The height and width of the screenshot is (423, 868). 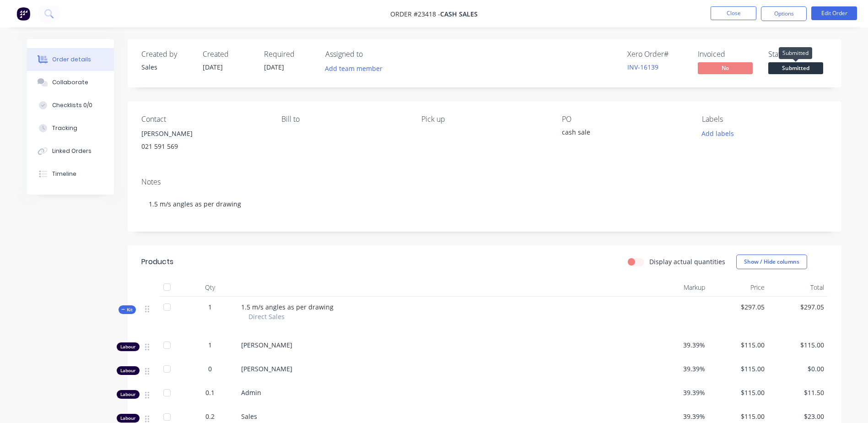 I want to click on span: 0.2, so click(x=210, y=416).